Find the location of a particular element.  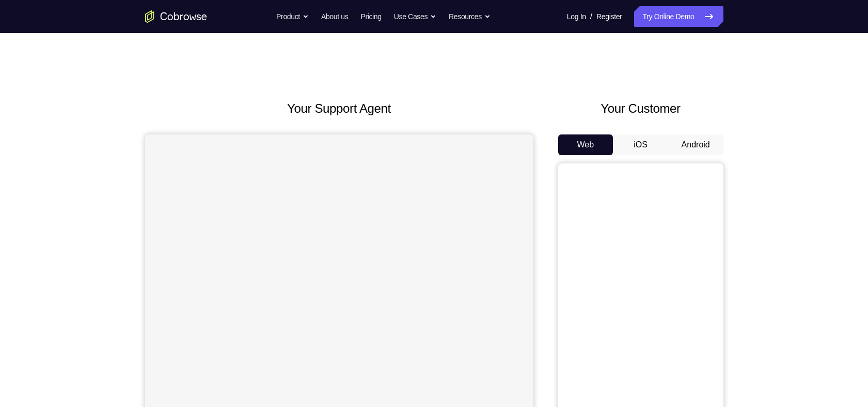

a: About us is located at coordinates (335, 17).